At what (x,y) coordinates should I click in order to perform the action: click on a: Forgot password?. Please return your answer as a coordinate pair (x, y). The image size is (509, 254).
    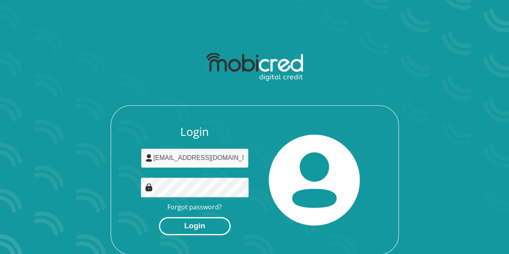
    Looking at the image, I should click on (194, 207).